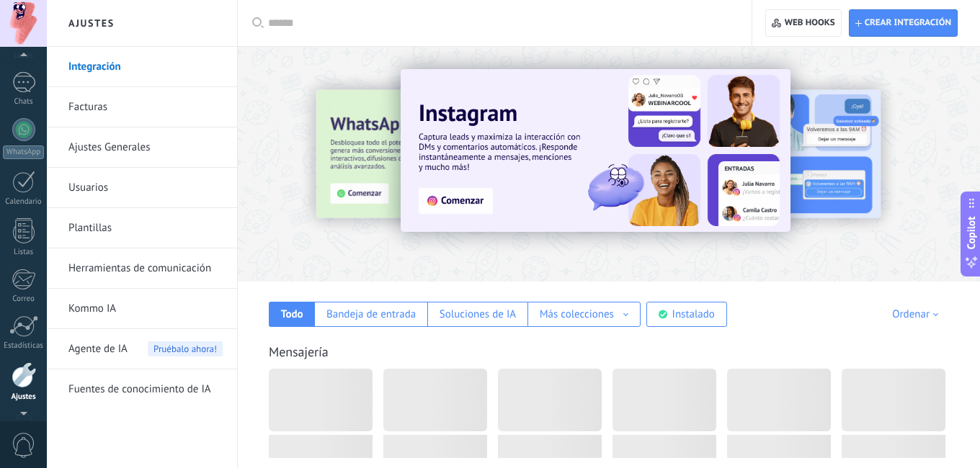 The image size is (980, 468). I want to click on span: Crear integración, so click(908, 23).